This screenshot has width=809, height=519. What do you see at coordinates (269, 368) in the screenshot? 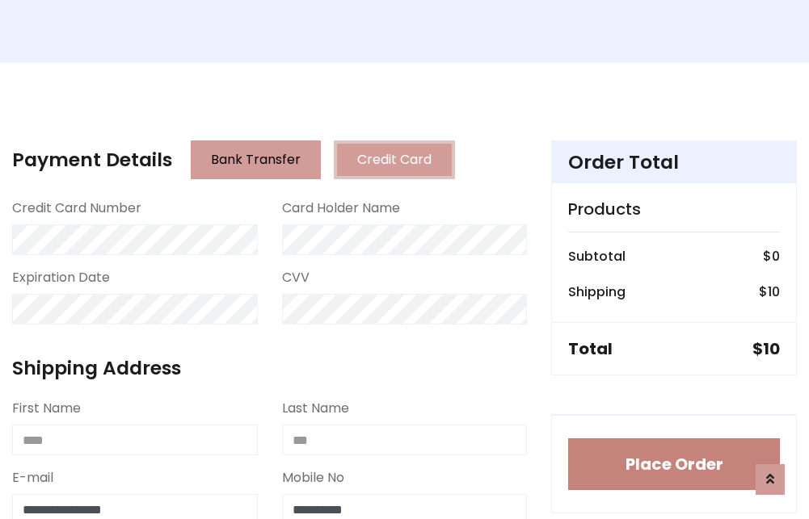
I see `h4: Shipping Address` at bounding box center [269, 368].